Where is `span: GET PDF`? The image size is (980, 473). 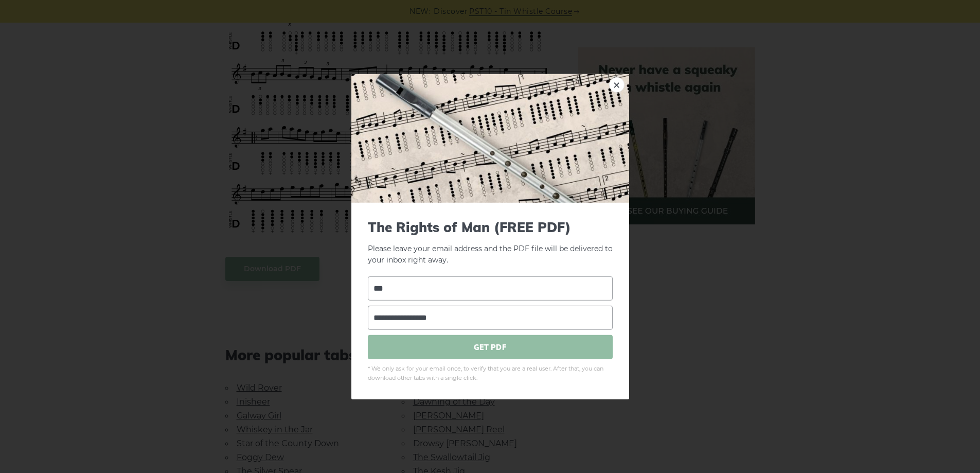 span: GET PDF is located at coordinates (491, 347).